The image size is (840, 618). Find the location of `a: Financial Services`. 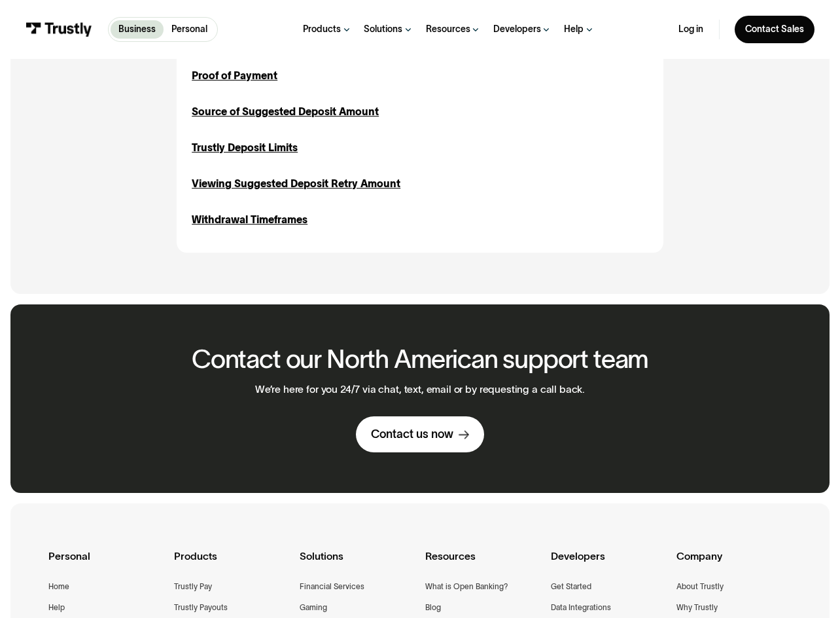

a: Financial Services is located at coordinates (332, 587).